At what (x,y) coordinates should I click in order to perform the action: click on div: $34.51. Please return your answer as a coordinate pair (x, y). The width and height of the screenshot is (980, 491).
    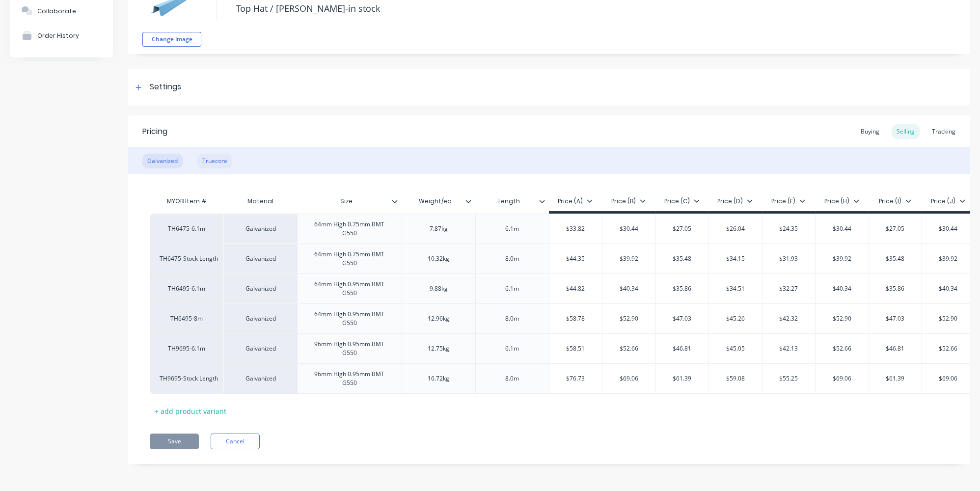
    Looking at the image, I should click on (736, 288).